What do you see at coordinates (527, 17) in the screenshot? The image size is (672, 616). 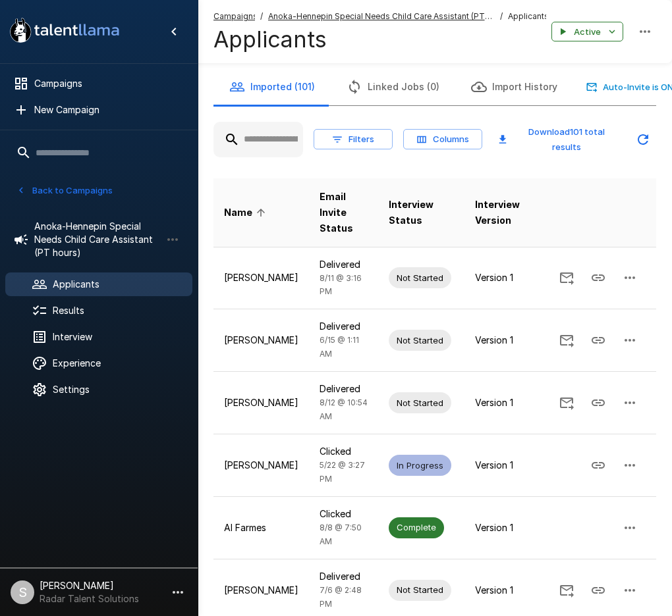 I see `span: Applicants` at bounding box center [527, 17].